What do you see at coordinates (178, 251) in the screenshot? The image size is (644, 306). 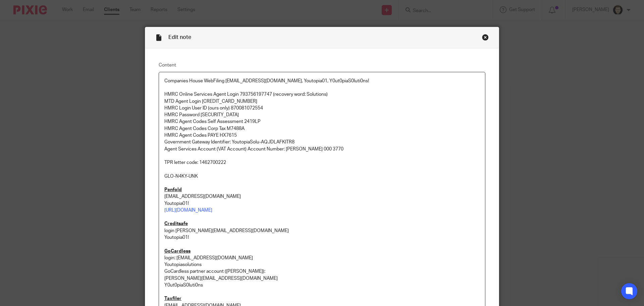 I see `u: GoCardless` at bounding box center [178, 251].